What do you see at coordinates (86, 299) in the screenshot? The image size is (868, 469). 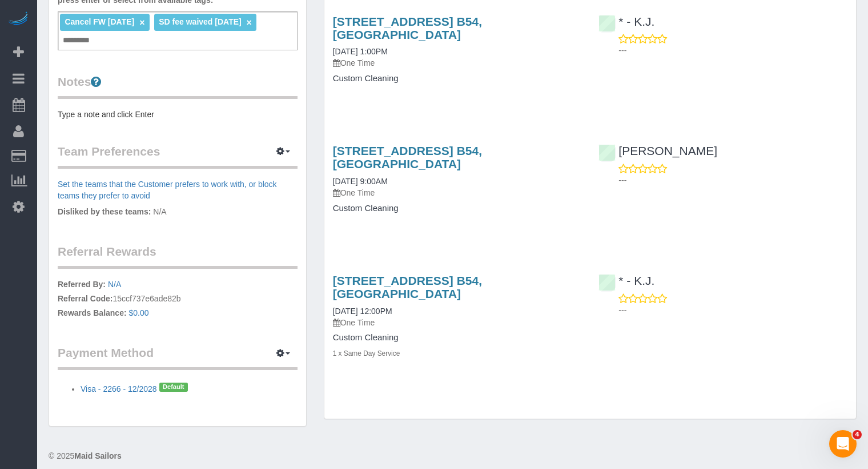 I see `label: Referral Code:` at bounding box center [86, 299].